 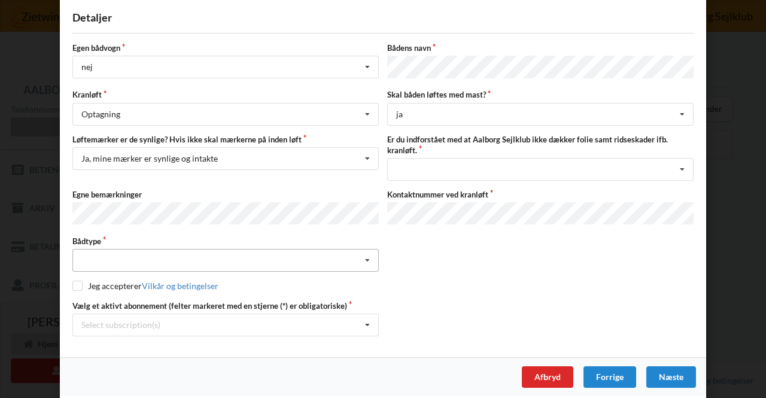 What do you see at coordinates (101, 114) in the screenshot?
I see `div: Optagning` at bounding box center [101, 114].